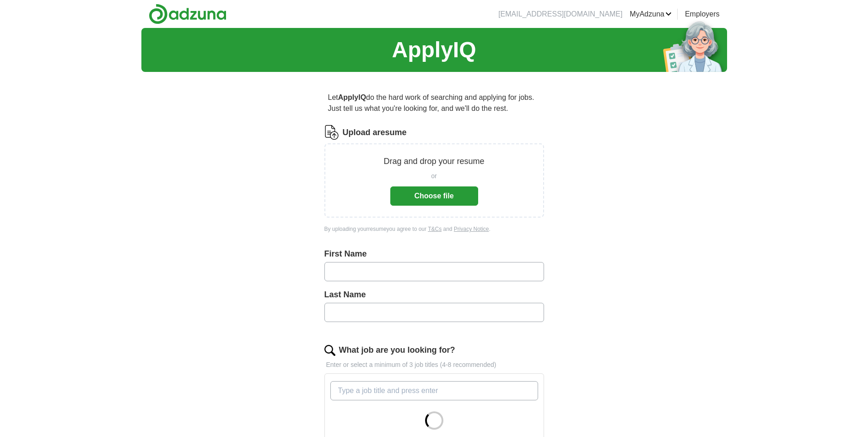 Image resolution: width=868 pixels, height=437 pixels. I want to click on div: By uploading your resume you agree to our and ., so click(434, 229).